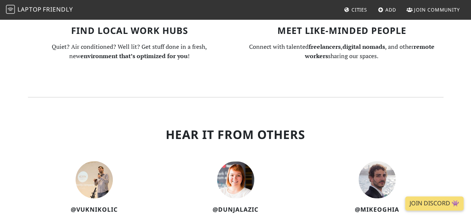  What do you see at coordinates (359, 10) in the screenshot?
I see `span: Cities` at bounding box center [359, 10].